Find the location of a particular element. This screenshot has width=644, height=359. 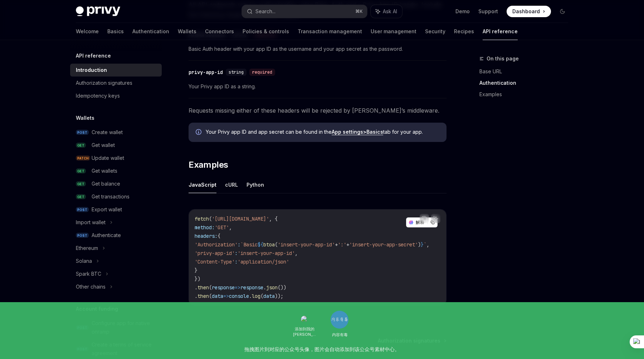

a: Wallets is located at coordinates (187, 31).